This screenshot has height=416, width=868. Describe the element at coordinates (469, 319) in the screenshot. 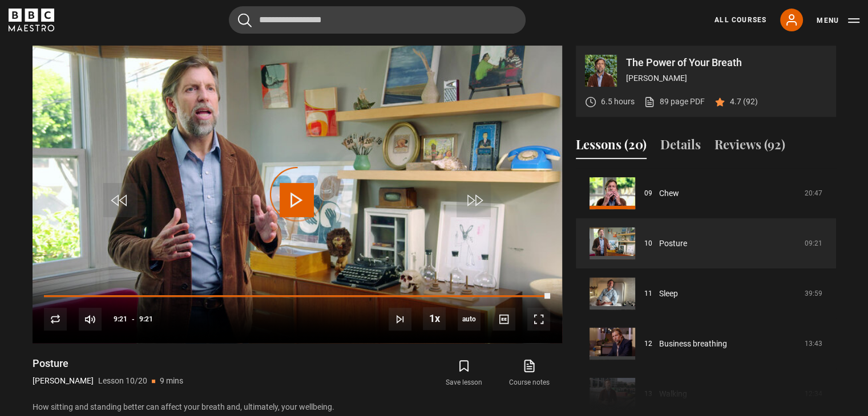

I see `div: Current quality: 1080p` at that location.